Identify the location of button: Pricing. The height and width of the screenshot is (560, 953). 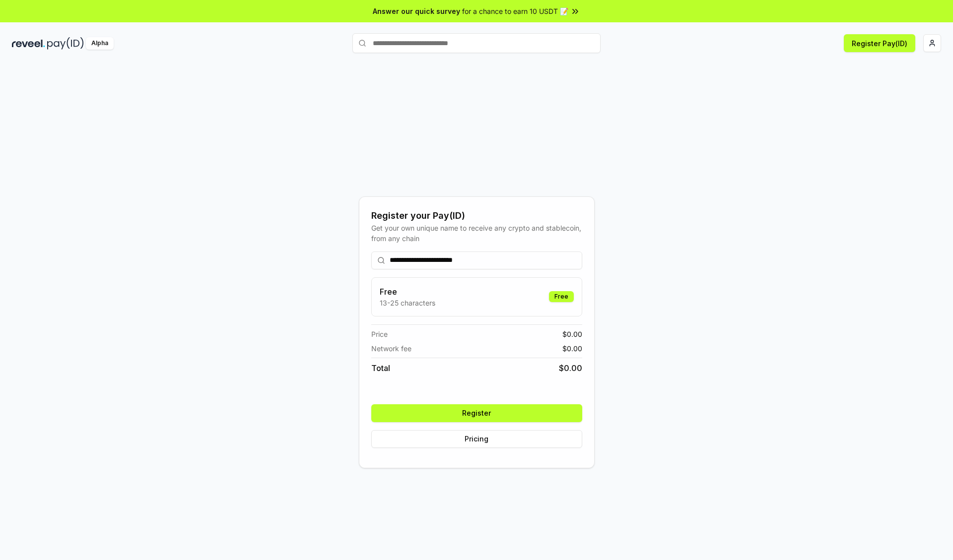
(476, 439).